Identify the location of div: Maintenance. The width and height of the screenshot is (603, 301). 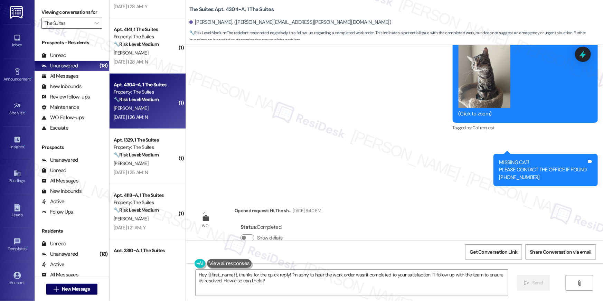
(61, 107).